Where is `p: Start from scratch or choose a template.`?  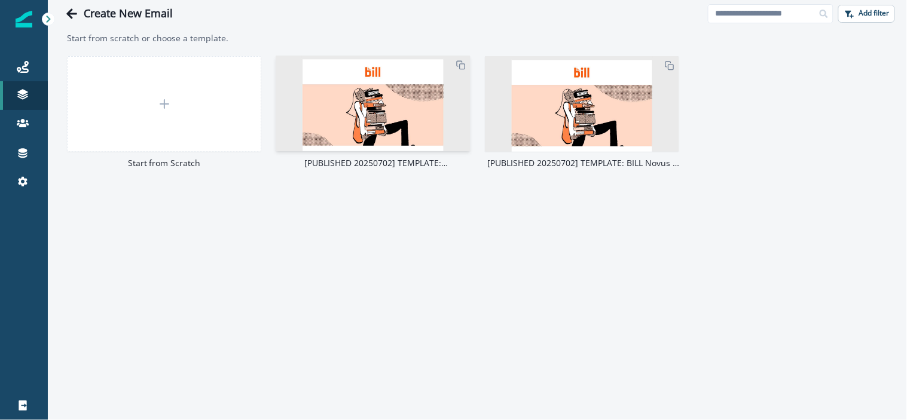 p: Start from scratch or choose a template. is located at coordinates (477, 38).